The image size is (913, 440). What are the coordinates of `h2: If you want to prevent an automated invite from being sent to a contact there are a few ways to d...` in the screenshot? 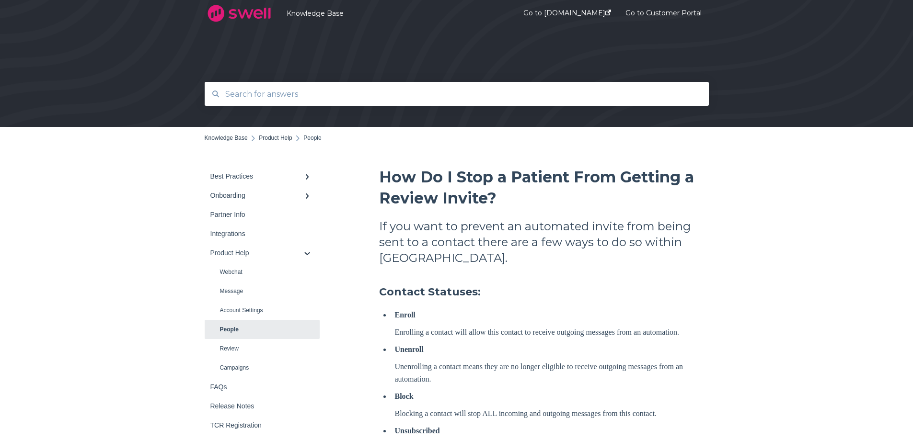 It's located at (544, 242).